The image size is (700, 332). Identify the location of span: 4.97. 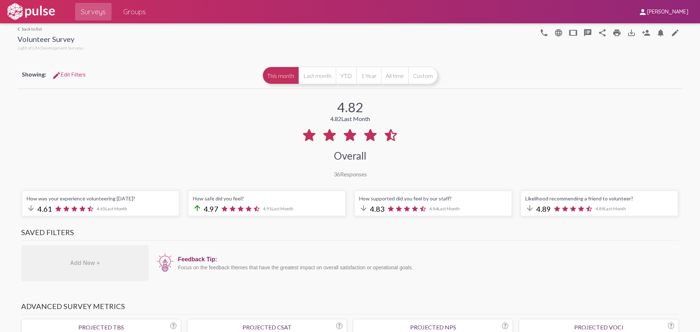
(211, 209).